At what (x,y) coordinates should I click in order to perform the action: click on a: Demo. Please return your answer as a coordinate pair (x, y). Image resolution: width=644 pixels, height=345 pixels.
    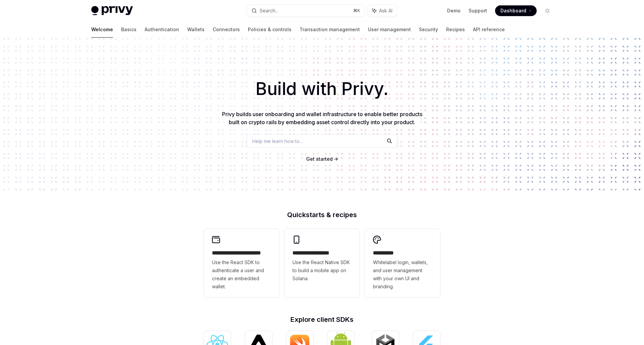
    Looking at the image, I should click on (454, 11).